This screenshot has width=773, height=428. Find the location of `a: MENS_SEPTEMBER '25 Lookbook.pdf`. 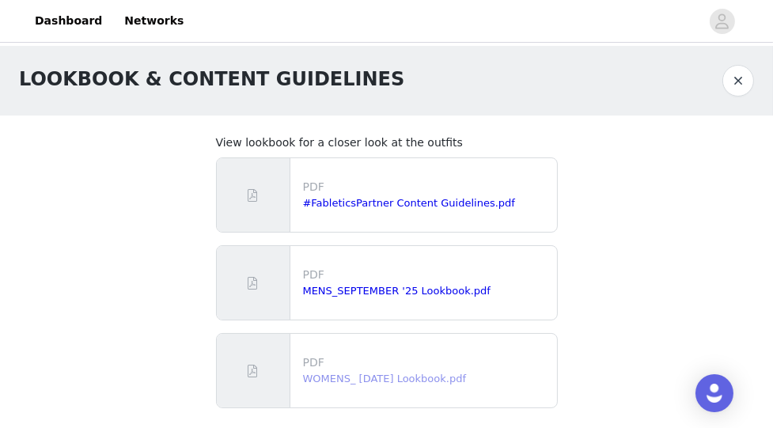

a: MENS_SEPTEMBER '25 Lookbook.pdf is located at coordinates (396, 290).